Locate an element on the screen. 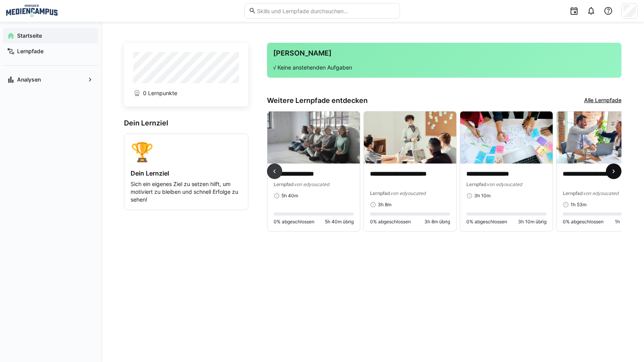  span: 3h 8m is located at coordinates (385, 205).